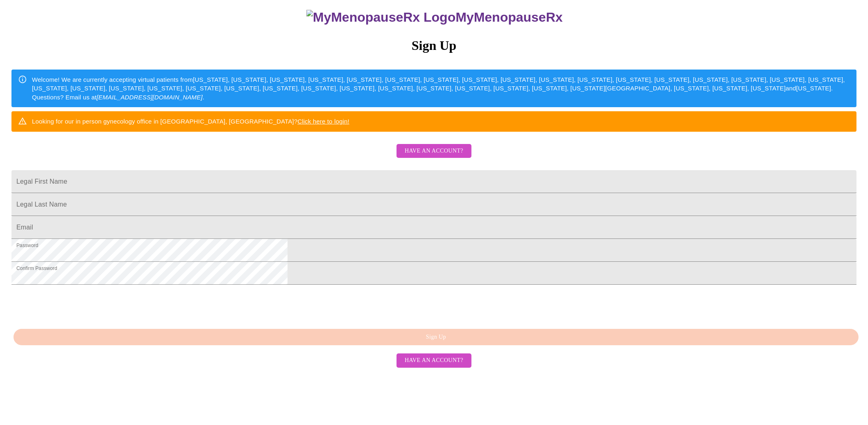  Describe the element at coordinates (381, 17) in the screenshot. I see `img: MyMenopauseRx Logo` at that location.